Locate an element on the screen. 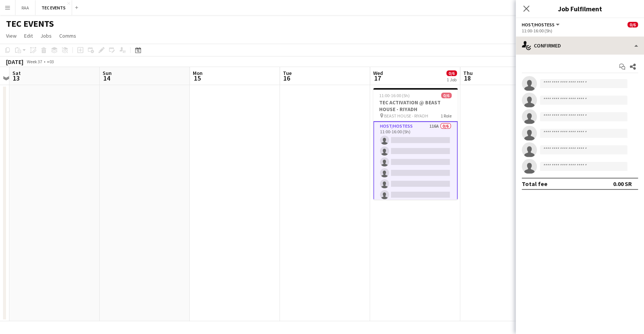  a: Jobs is located at coordinates (46, 36).